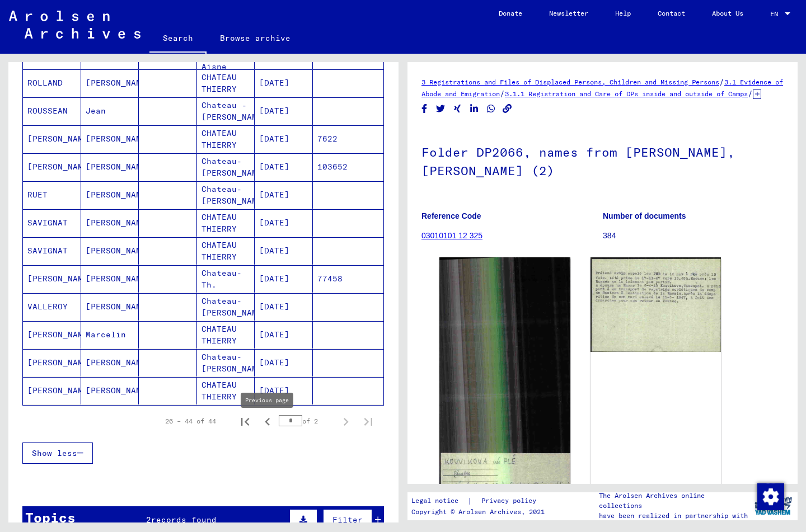  Describe the element at coordinates (474, 108) in the screenshot. I see `button: Share on LinkedIn` at that location.